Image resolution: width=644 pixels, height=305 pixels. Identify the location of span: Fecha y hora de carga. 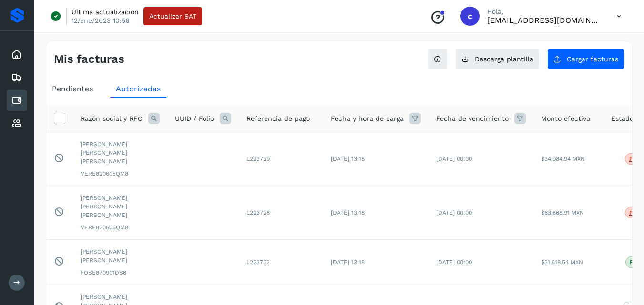
(367, 118).